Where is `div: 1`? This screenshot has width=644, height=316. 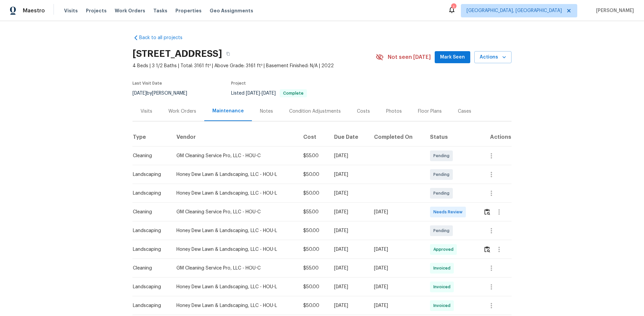
div: 1 is located at coordinates (453, 7).